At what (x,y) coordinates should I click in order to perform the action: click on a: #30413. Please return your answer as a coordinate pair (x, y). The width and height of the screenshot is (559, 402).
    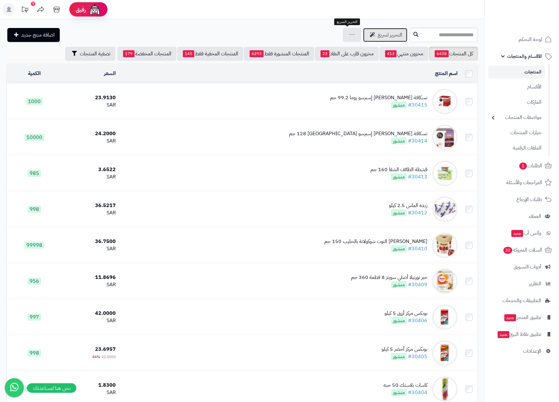
    Looking at the image, I should click on (417, 177).